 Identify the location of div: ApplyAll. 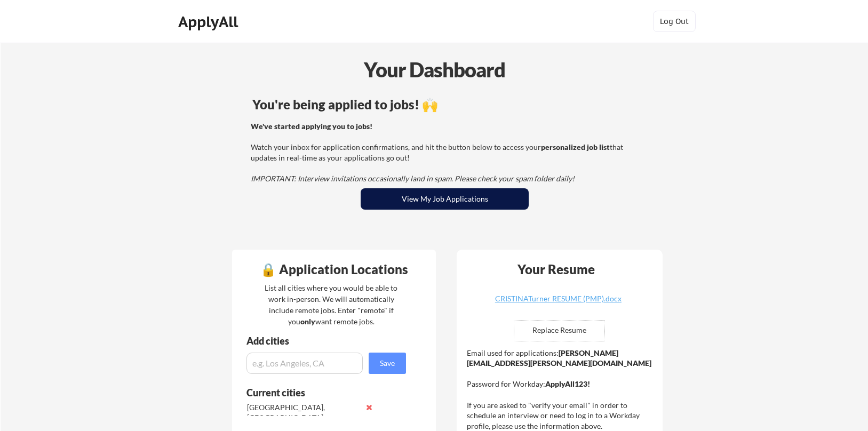
(210, 22).